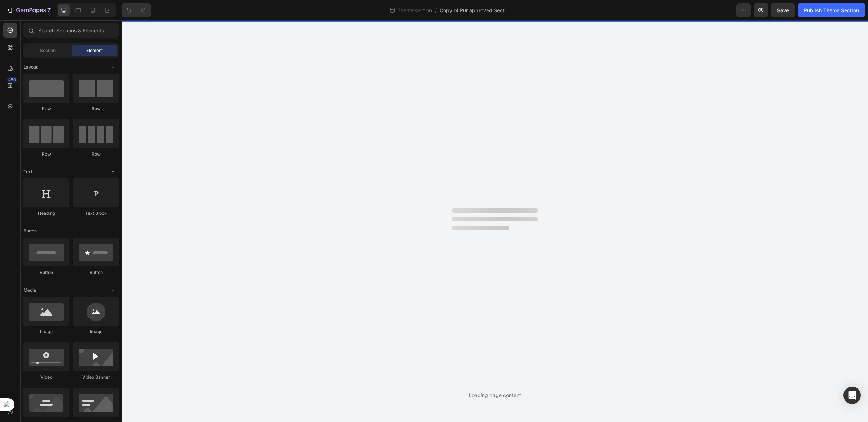  What do you see at coordinates (96, 377) in the screenshot?
I see `div: Video Banner` at bounding box center [96, 377].